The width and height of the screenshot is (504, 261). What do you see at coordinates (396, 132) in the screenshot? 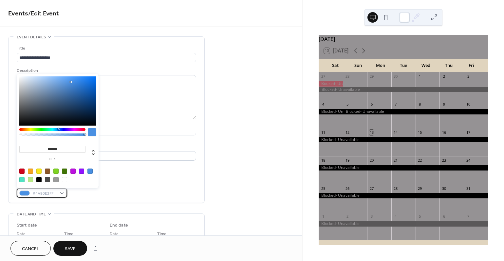
I see `div: 14` at bounding box center [396, 132].